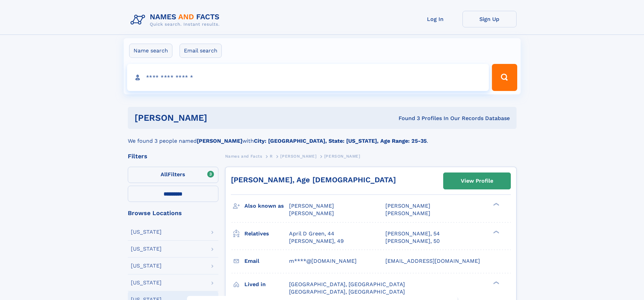 The image size is (644, 300). Describe the element at coordinates (435, 19) in the screenshot. I see `a: Log In` at that location.